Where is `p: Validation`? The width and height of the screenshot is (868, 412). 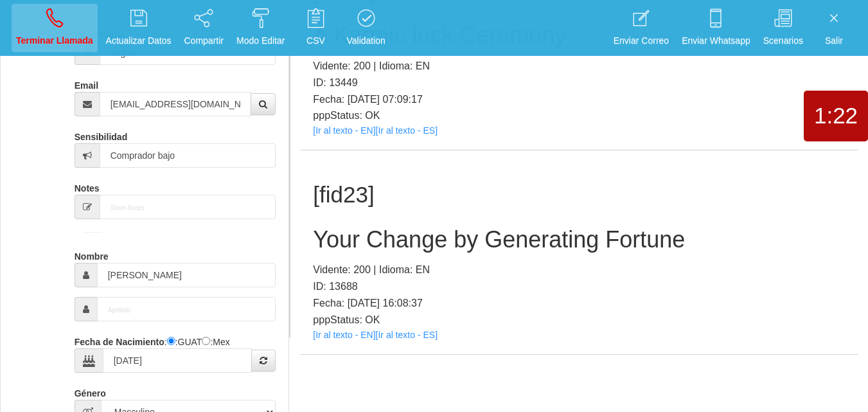
p: Validation is located at coordinates (365, 41).